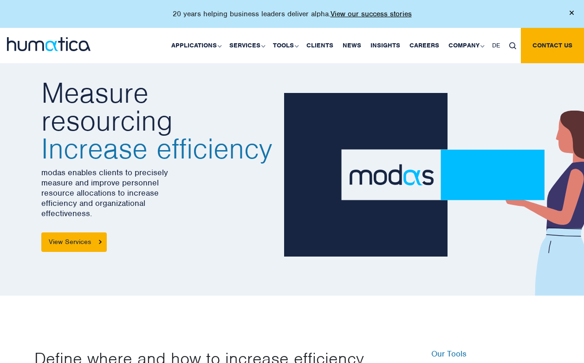  I want to click on img: logo, so click(49, 44).